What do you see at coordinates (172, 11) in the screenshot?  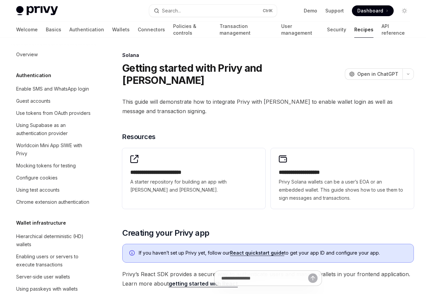 I see `div: Search...` at bounding box center [172, 11].